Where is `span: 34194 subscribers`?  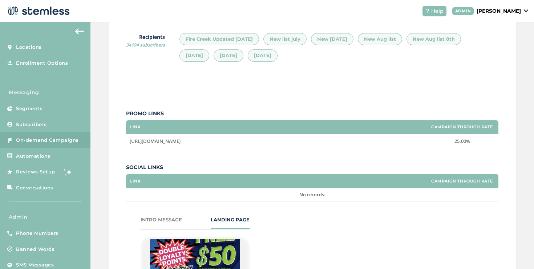 span: 34194 subscribers is located at coordinates (145, 45).